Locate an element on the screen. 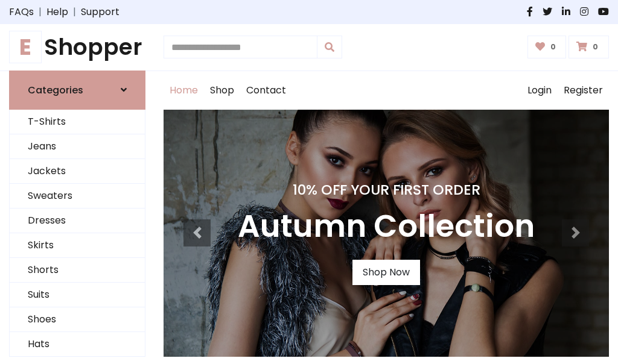 This screenshot has height=364, width=618. a: Help is located at coordinates (57, 12).